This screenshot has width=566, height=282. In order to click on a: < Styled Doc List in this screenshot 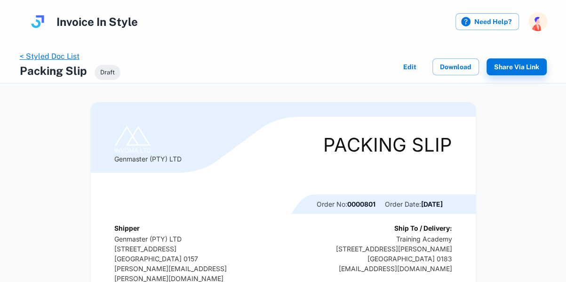, I will do `click(49, 56)`.